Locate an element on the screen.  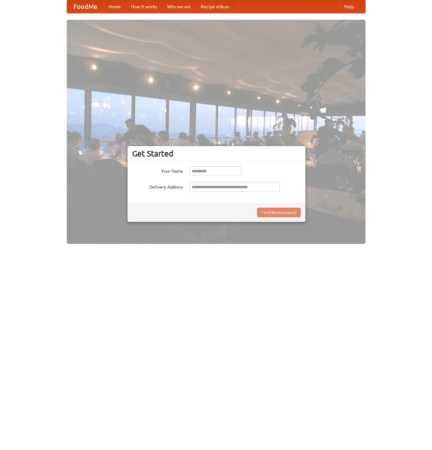
label: Your Name is located at coordinates (158, 170).